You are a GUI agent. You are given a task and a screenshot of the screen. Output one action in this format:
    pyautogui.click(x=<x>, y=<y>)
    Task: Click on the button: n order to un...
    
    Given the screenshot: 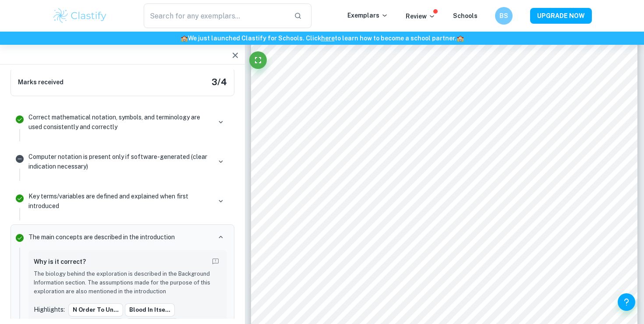 What is the action you would take?
    pyautogui.click(x=96, y=309)
    